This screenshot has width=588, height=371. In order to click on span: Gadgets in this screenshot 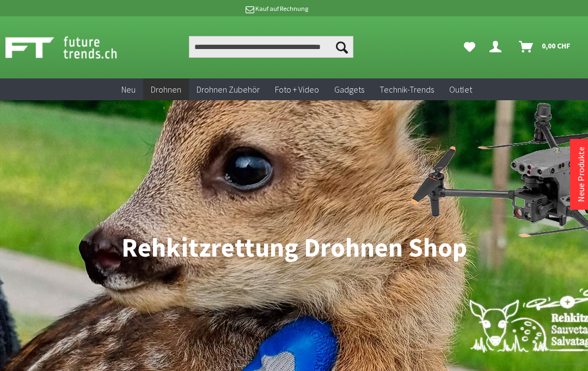, I will do `click(349, 89)`.